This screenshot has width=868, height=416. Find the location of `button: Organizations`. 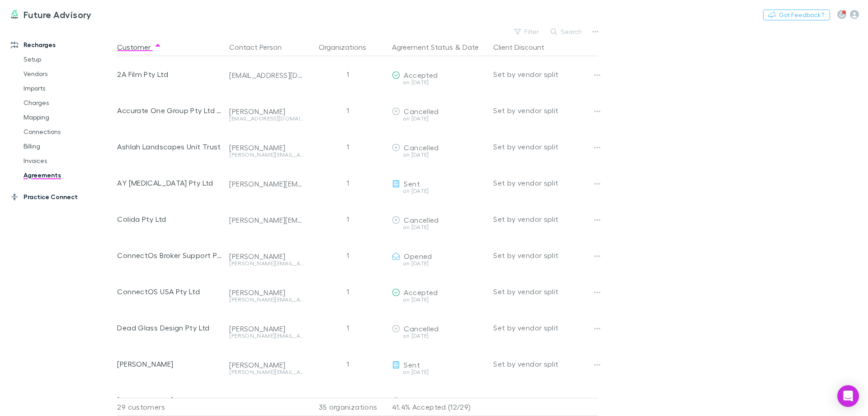

button: Organizations is located at coordinates (348, 47).